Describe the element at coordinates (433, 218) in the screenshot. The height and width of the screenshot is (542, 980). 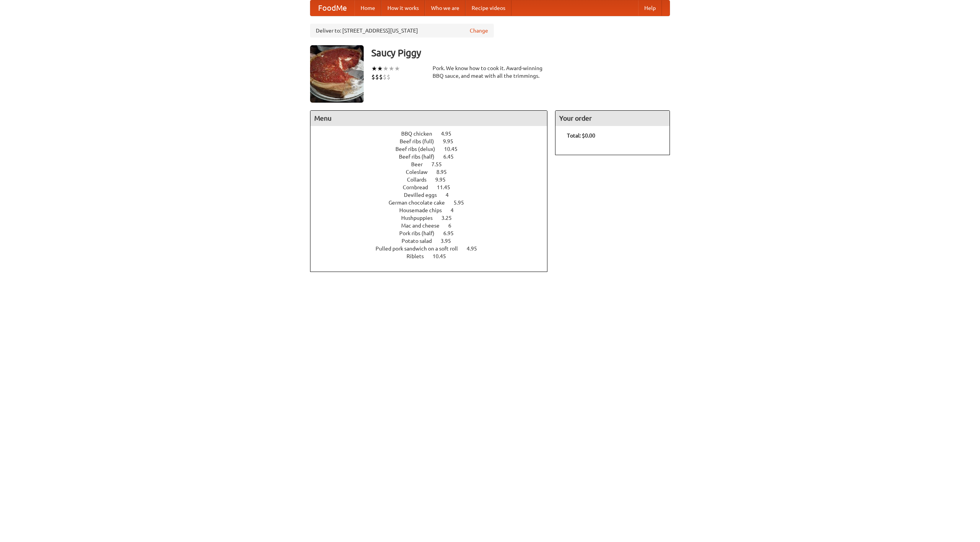
I see `a: Hushpuppies 3.25` at that location.